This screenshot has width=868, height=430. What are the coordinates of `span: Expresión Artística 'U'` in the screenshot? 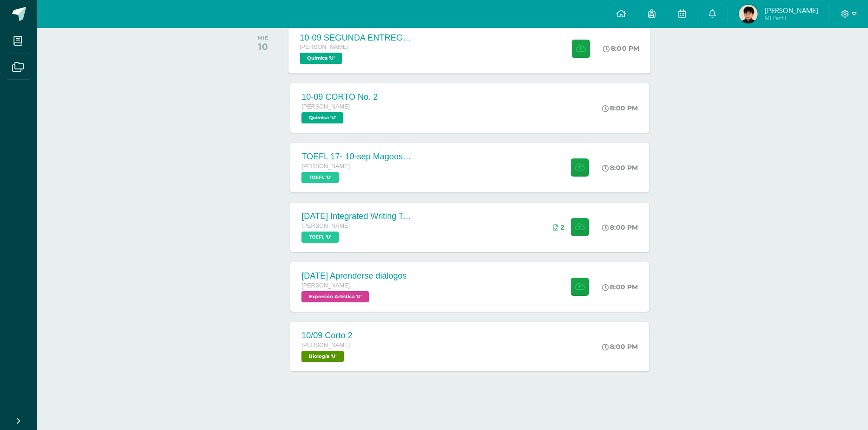 It's located at (335, 297).